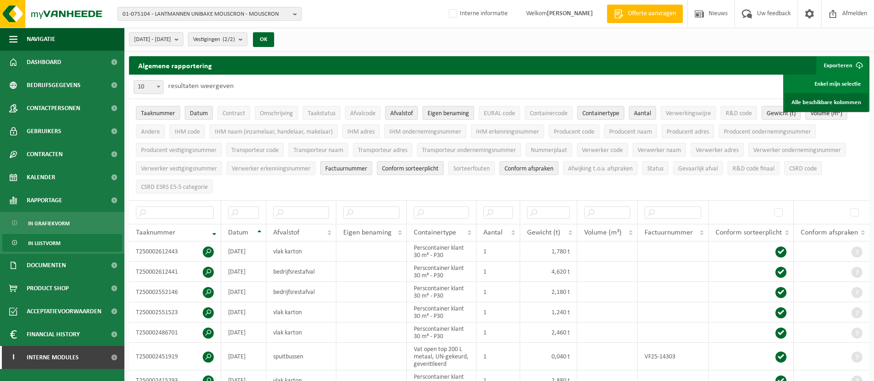  I want to click on button: Producent naamProducent naam: Activate to sort, so click(630, 131).